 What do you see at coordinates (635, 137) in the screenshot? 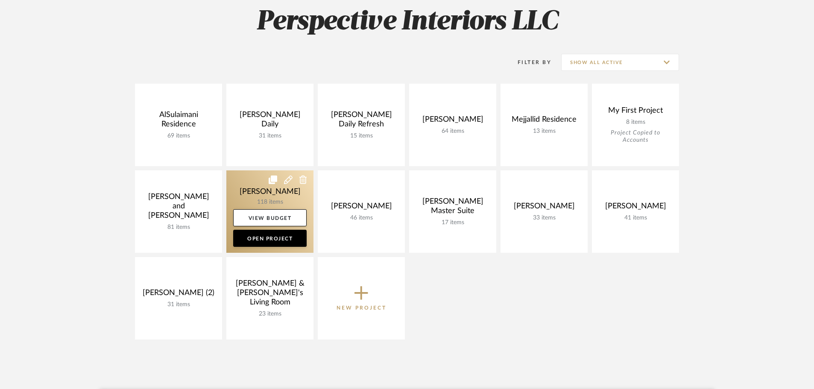
I see `div: Project Copied to Accounts` at bounding box center [635, 137].